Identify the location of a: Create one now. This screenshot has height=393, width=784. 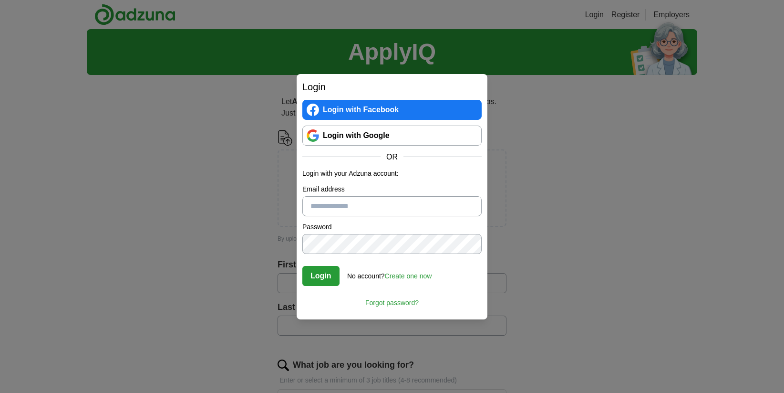
(408, 276).